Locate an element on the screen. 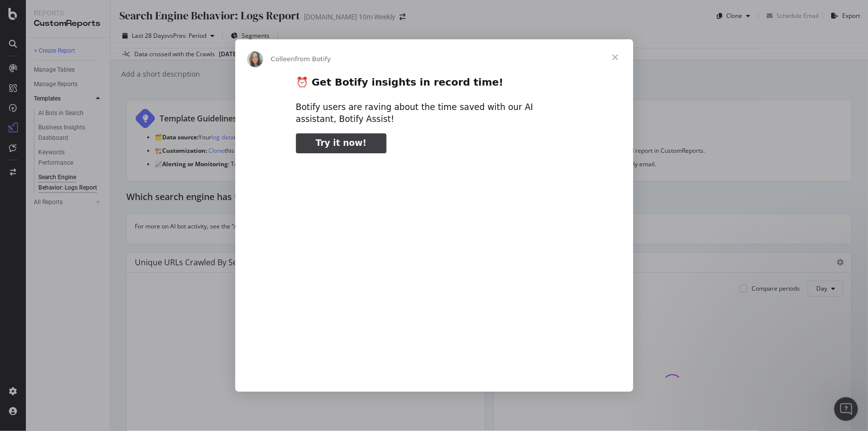  video: Play video is located at coordinates (434, 265).